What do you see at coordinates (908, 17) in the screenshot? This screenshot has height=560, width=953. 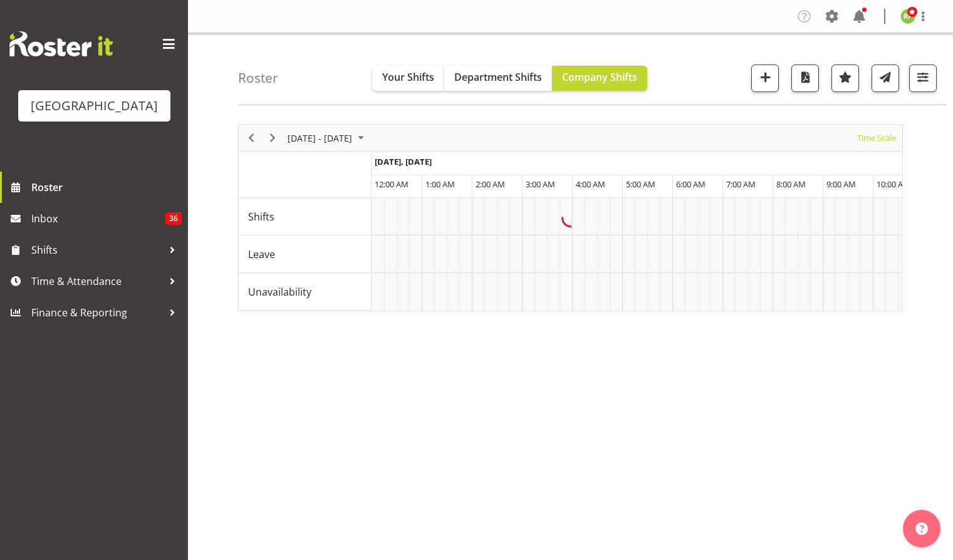 I see `img: richard-freeman9074.jpg` at bounding box center [908, 17].